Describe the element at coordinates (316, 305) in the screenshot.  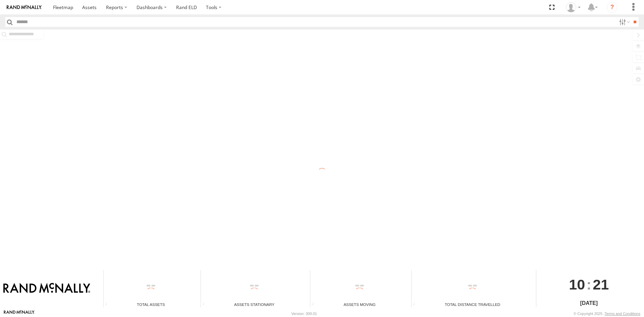
I see `div: Total number of assets current in transit.` at that location.